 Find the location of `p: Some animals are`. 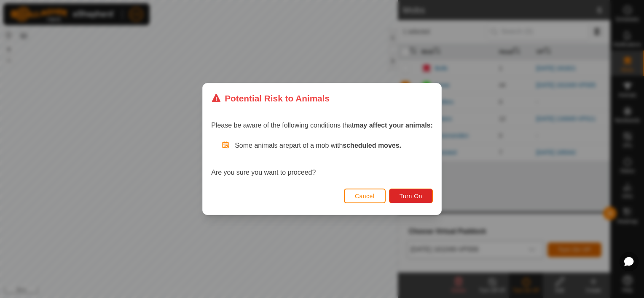

p: Some animals are is located at coordinates (334, 146).